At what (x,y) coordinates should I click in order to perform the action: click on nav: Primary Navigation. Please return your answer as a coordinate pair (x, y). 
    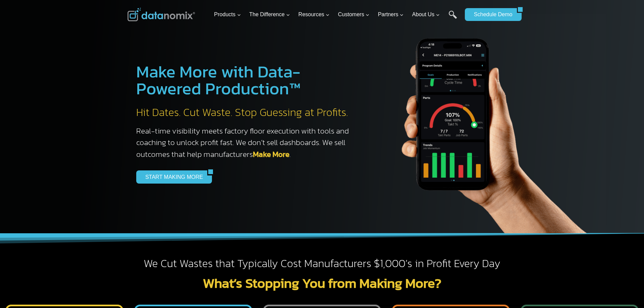
    Looking at the image, I should click on (337, 15).